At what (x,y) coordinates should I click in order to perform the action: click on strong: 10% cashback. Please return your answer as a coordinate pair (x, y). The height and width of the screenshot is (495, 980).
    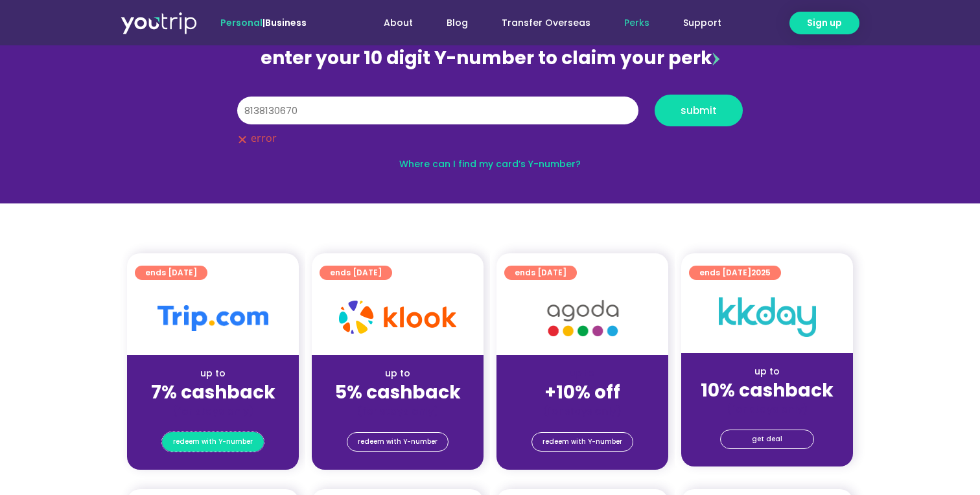
    Looking at the image, I should click on (766, 390).